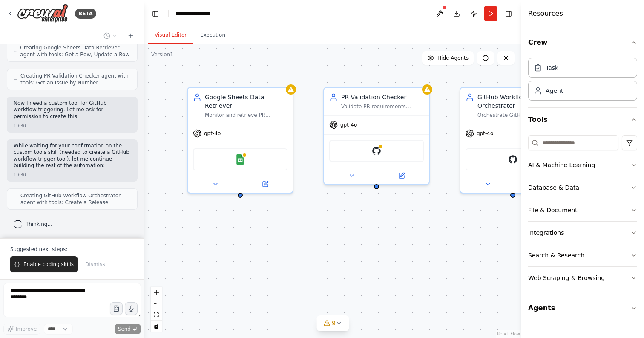 This screenshot has width=644, height=338. Describe the element at coordinates (383, 107) in the screenshot. I see `div: Validate PR requirements including branch setup (release branch as base, feature branch as head),...` at that location.